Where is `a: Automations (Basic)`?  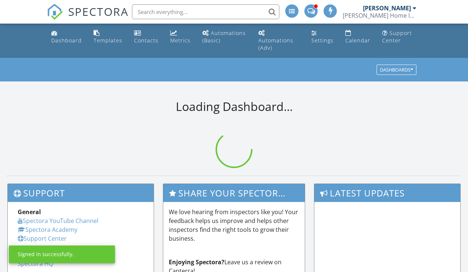 a: Automations (Basic) is located at coordinates (224, 37).